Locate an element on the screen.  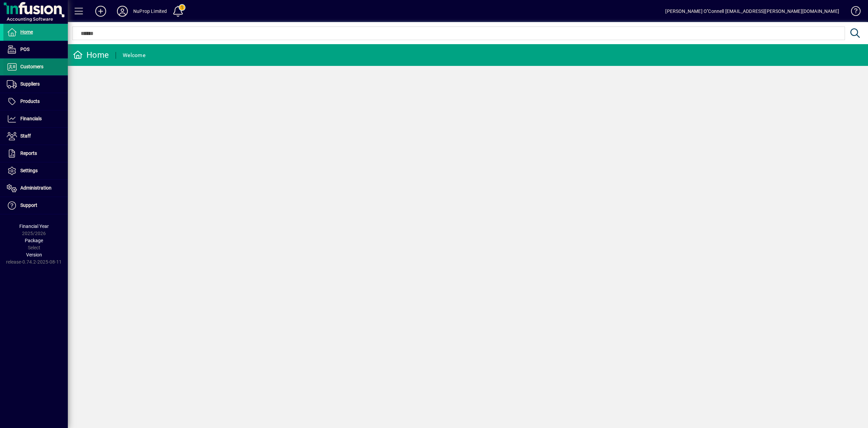
span: Customers is located at coordinates (32, 66).